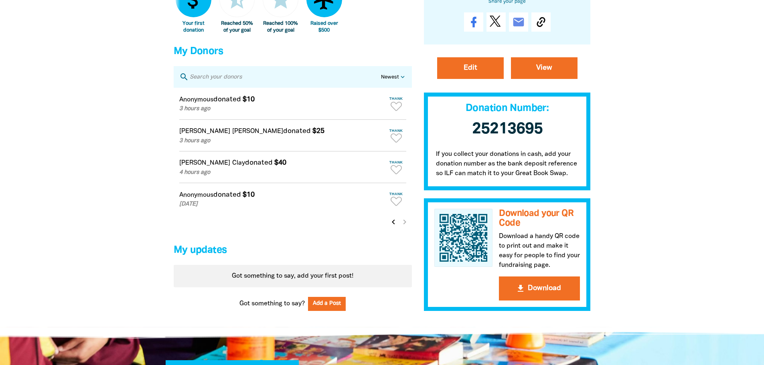 The width and height of the screenshot is (764, 365). I want to click on div: Got something to say, add your first post!, so click(293, 276).